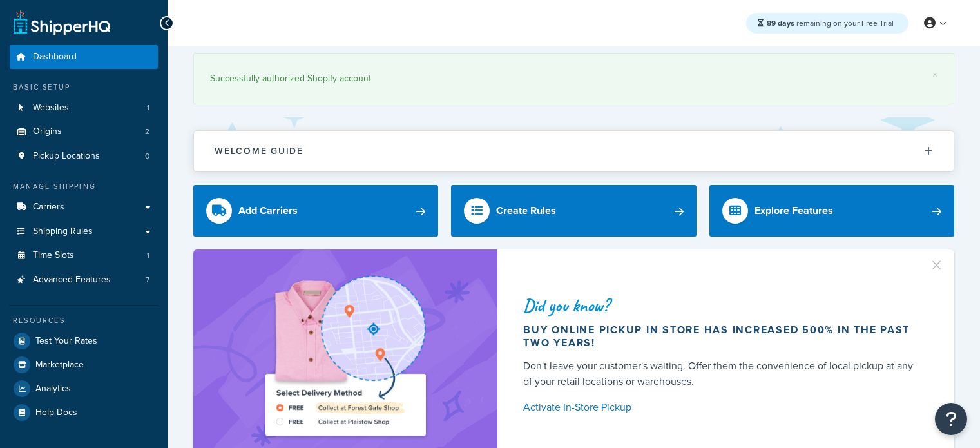 This screenshot has height=448, width=980. I want to click on a: Origins2, so click(84, 132).